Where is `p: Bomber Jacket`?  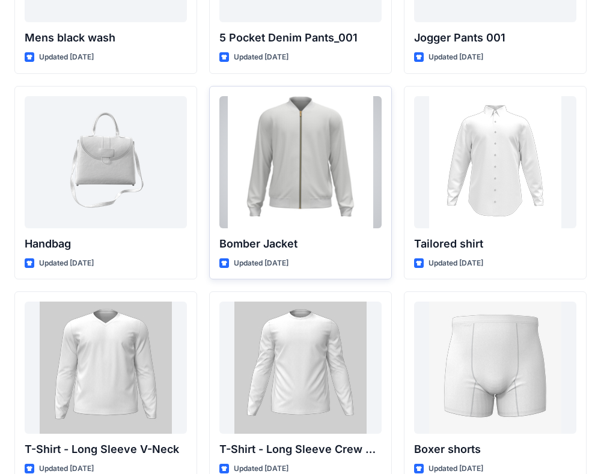
p: Bomber Jacket is located at coordinates (300, 244).